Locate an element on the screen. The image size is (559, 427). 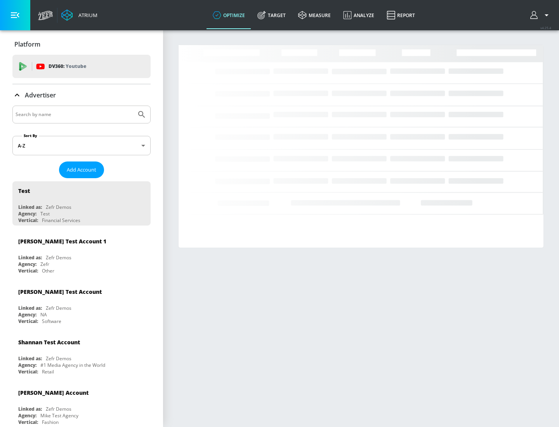
p: Advertiser is located at coordinates (40, 95).